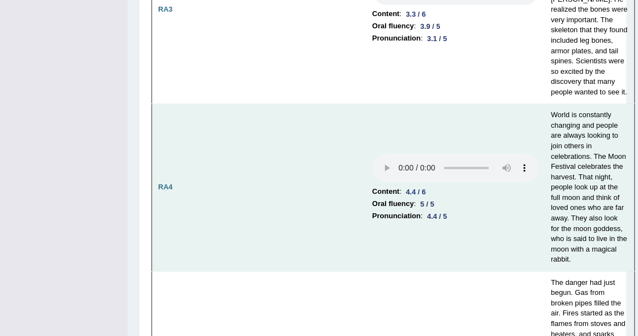 The width and height of the screenshot is (638, 336). Describe the element at coordinates (430, 26) in the screenshot. I see `div: 3.9 / 5` at that location.